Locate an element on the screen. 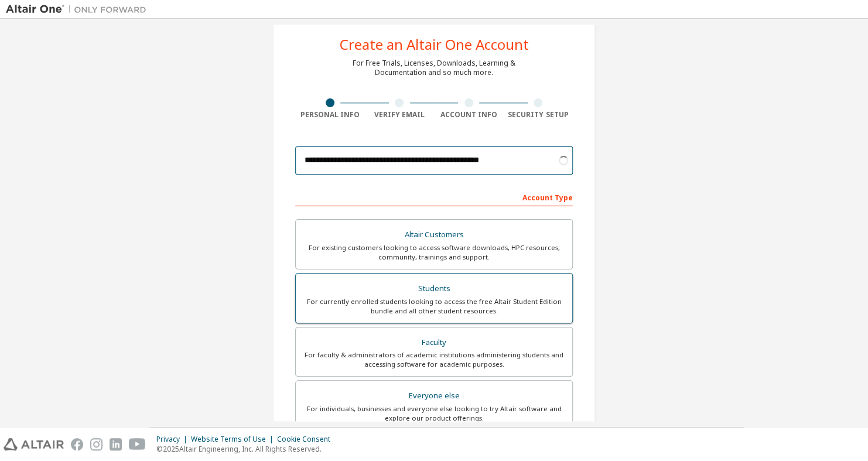  div: Account Info is located at coordinates (468, 115).